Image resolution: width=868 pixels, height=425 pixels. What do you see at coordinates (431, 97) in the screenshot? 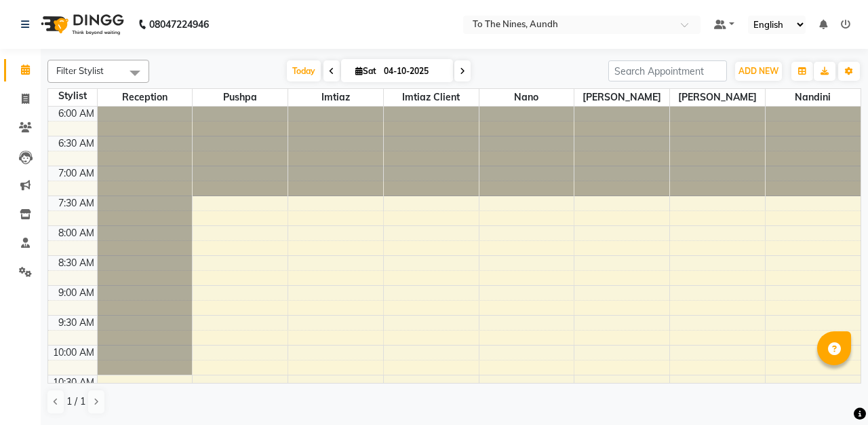
I see `span: Imtiaz client` at bounding box center [431, 97].